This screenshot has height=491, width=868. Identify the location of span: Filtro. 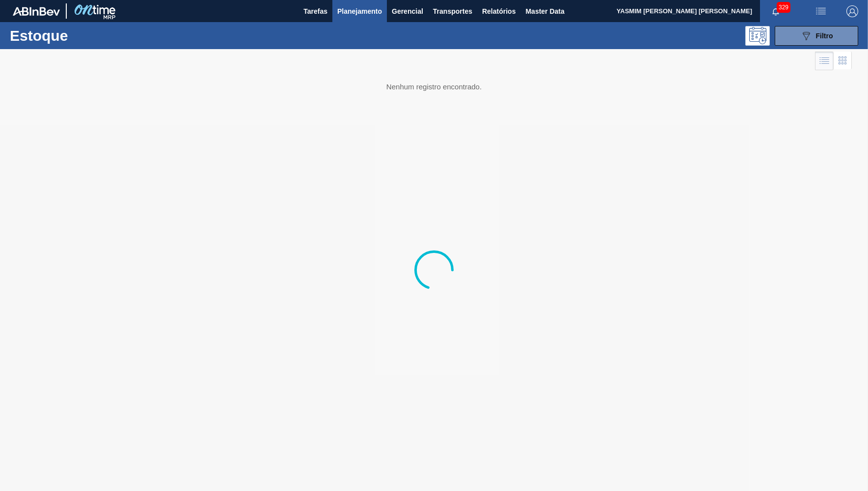
(825, 36).